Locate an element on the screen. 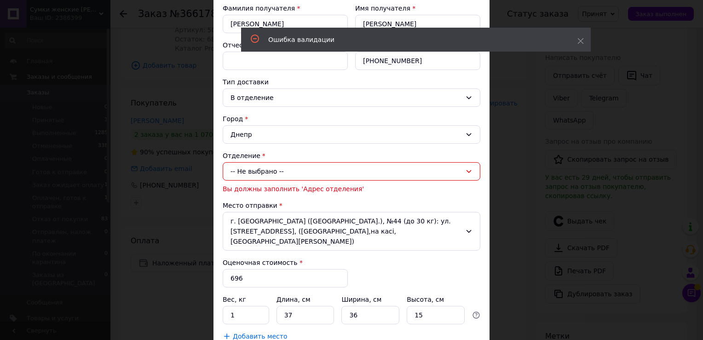 The width and height of the screenshot is (703, 340). label: Имя получателя is located at coordinates (383, 8).